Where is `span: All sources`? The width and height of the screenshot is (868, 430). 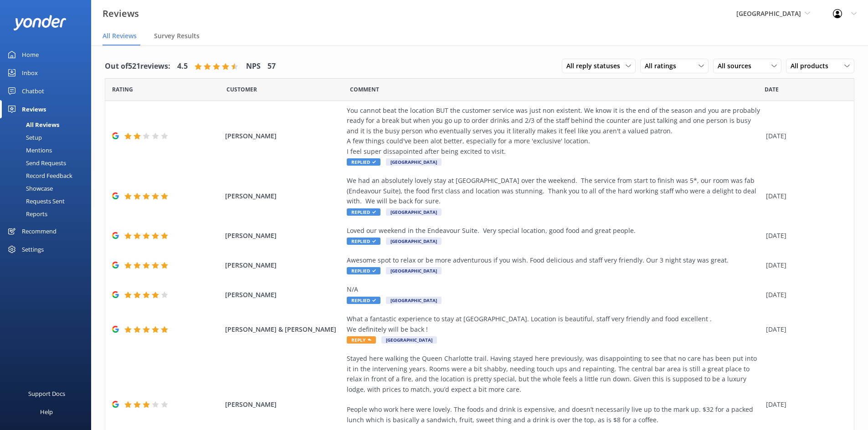 span: All sources is located at coordinates (737, 66).